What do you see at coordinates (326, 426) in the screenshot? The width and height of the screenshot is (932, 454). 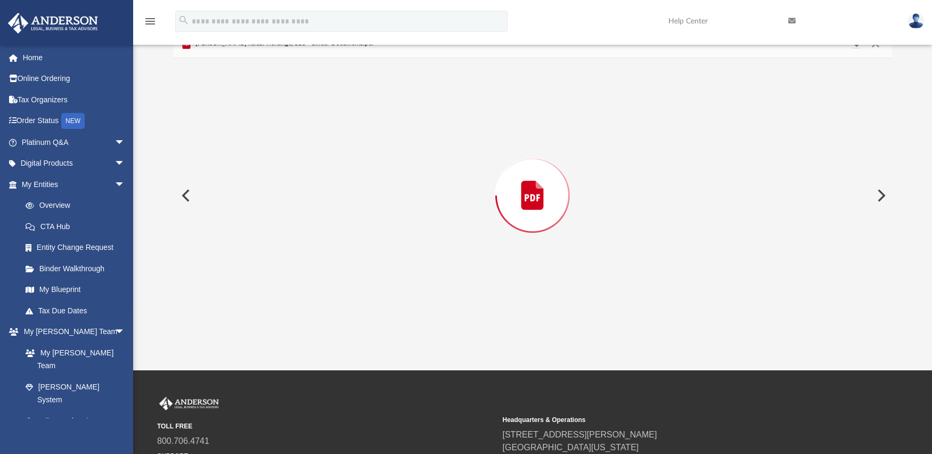 I see `small: TOLL FREE` at bounding box center [326, 426].